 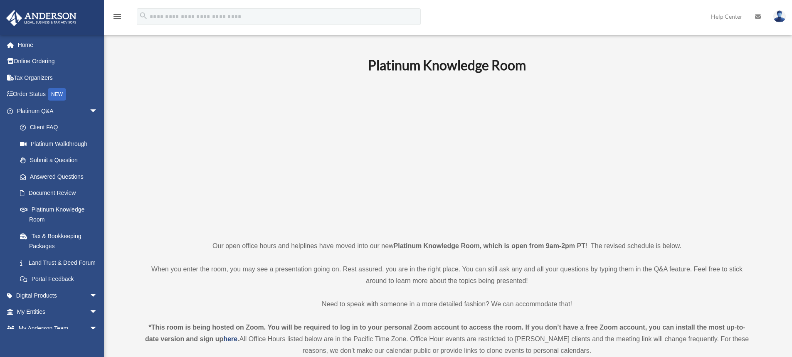 I want to click on a: Platinum Walkthrough, so click(x=61, y=144).